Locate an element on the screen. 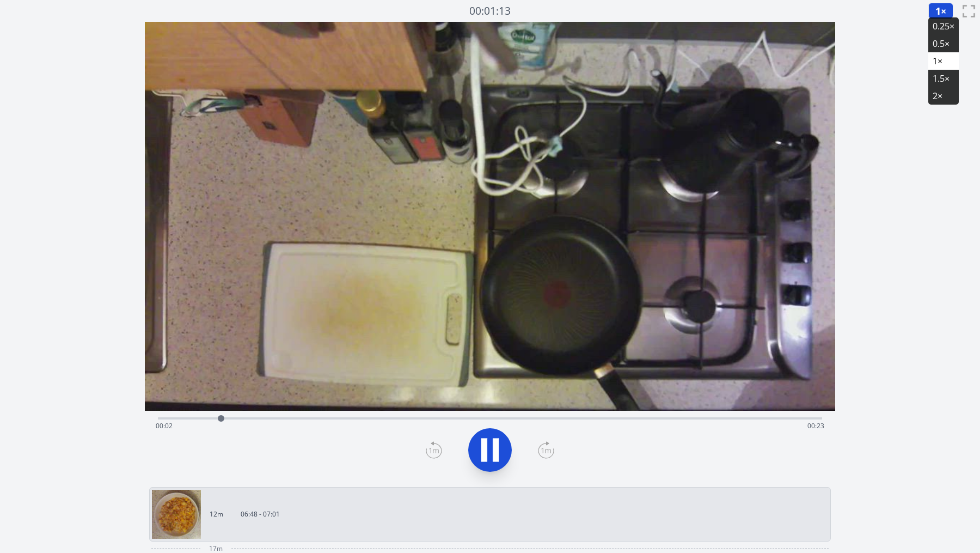 The height and width of the screenshot is (553, 980). span: 00:23 is located at coordinates (815, 426).